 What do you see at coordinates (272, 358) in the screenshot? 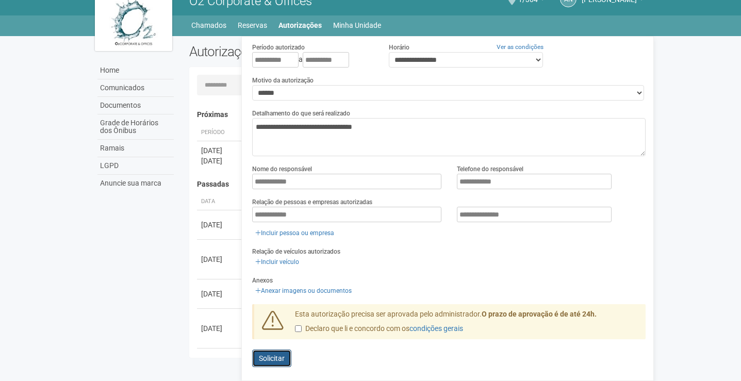
I see `button: Solicitar` at bounding box center [272, 358].